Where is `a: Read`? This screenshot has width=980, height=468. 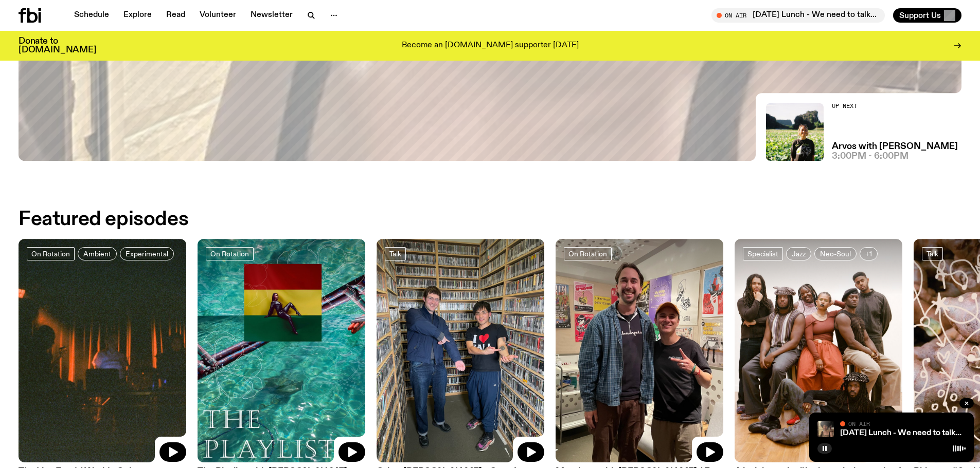
a: Read is located at coordinates (175, 16).